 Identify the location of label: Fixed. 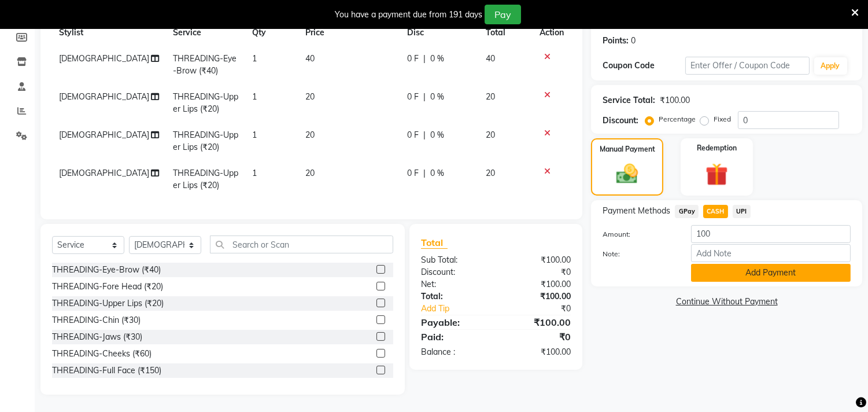
(722, 119).